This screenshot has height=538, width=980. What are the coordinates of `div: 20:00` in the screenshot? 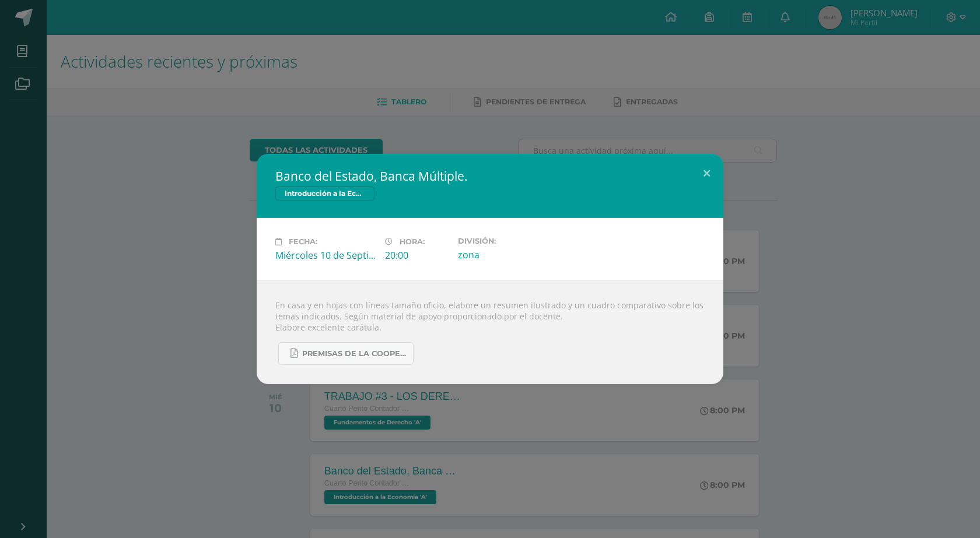 It's located at (417, 255).